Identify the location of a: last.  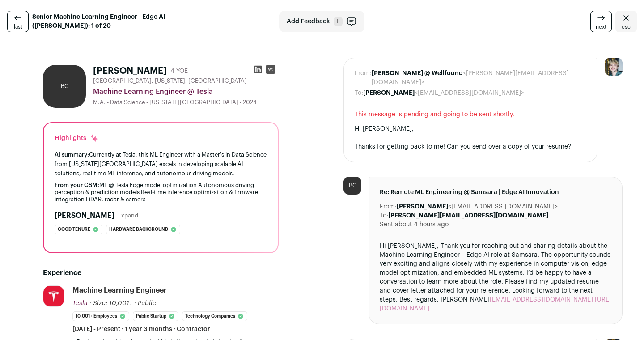
(18, 21).